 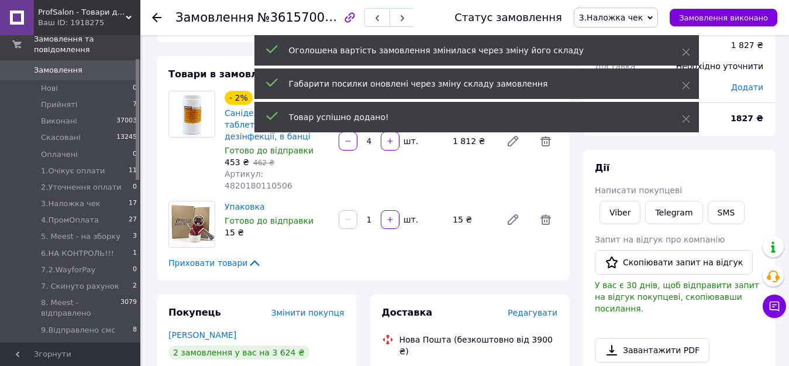 I want to click on span: Запит на відгук про компанію, so click(x=660, y=239).